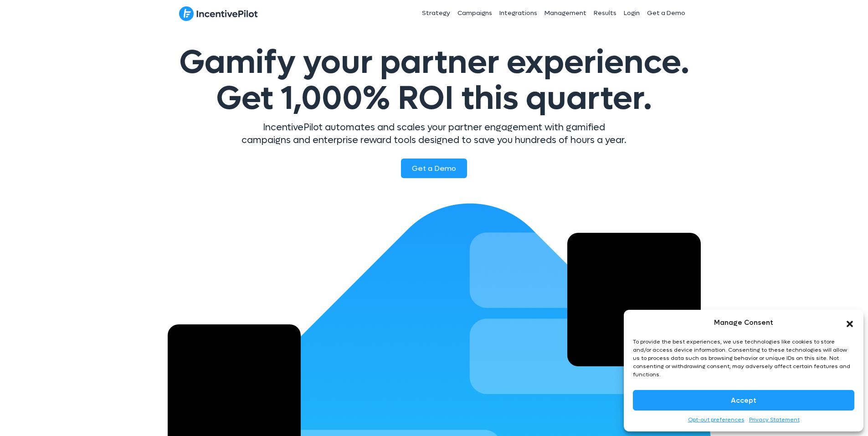 The width and height of the screenshot is (868, 436). I want to click on span: Get 1,000% ROI this quarter., so click(434, 98).